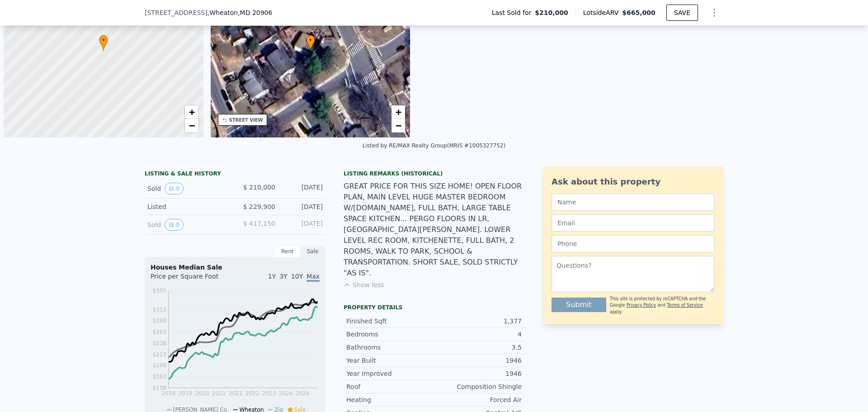 The image size is (868, 412). Describe the element at coordinates (434, 308) in the screenshot. I see `div: Property details` at that location.